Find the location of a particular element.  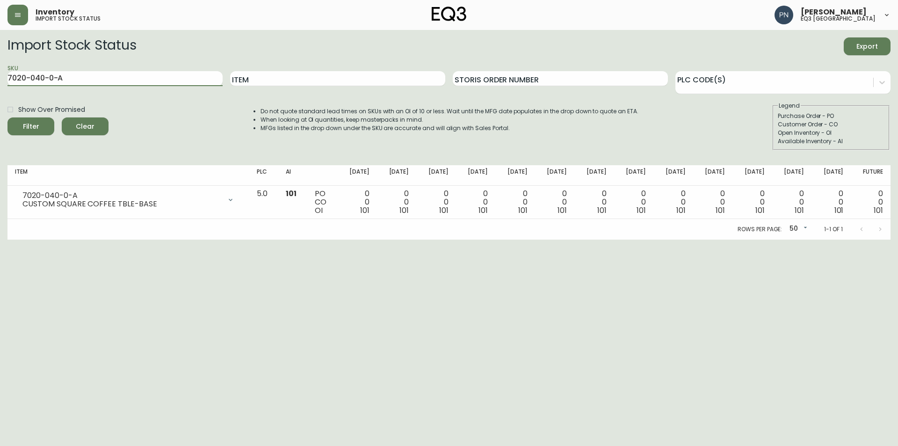

legend: Legend is located at coordinates (789, 106).